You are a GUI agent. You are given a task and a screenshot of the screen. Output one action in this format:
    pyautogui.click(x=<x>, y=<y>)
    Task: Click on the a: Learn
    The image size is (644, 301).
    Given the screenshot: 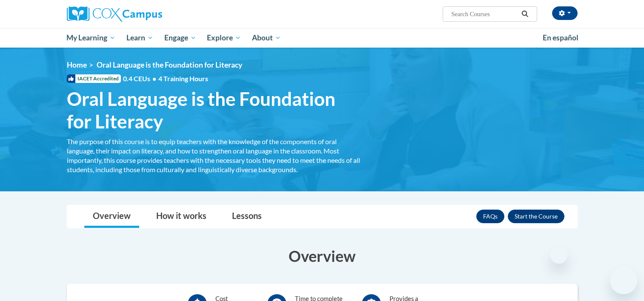 What is the action you would take?
    pyautogui.click(x=140, y=38)
    